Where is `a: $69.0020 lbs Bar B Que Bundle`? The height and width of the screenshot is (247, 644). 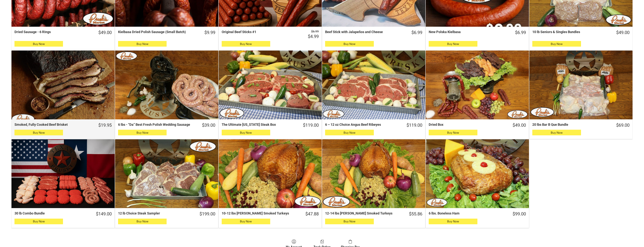 a: $69.0020 lbs Bar B Que Bundle is located at coordinates (581, 125).